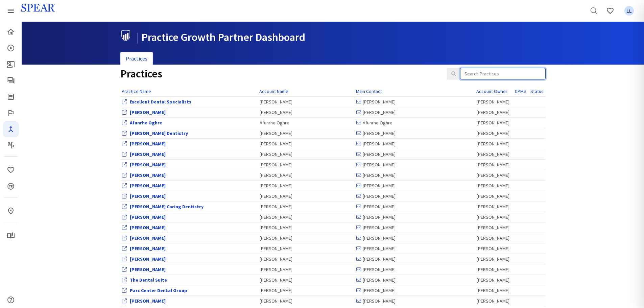  I want to click on a: Account Name, so click(274, 91).